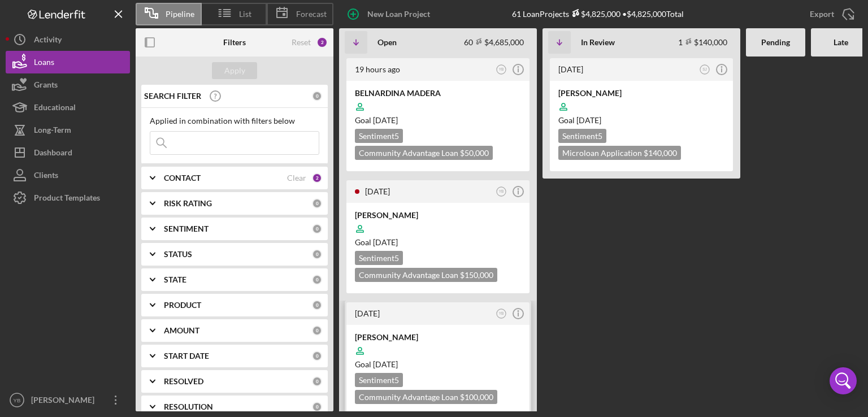 Image resolution: width=868 pixels, height=417 pixels. What do you see at coordinates (68, 85) in the screenshot?
I see `button: Grants` at bounding box center [68, 85].